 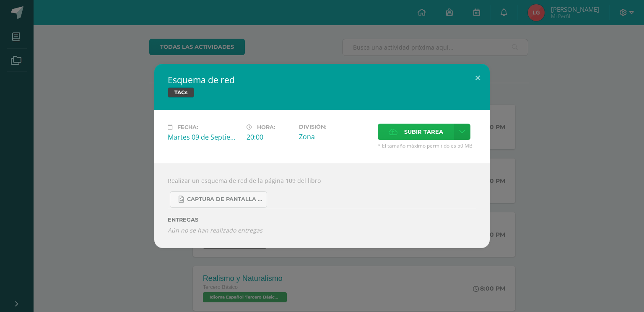 What do you see at coordinates (270, 136) in the screenshot?
I see `div: 20:00` at bounding box center [270, 136].